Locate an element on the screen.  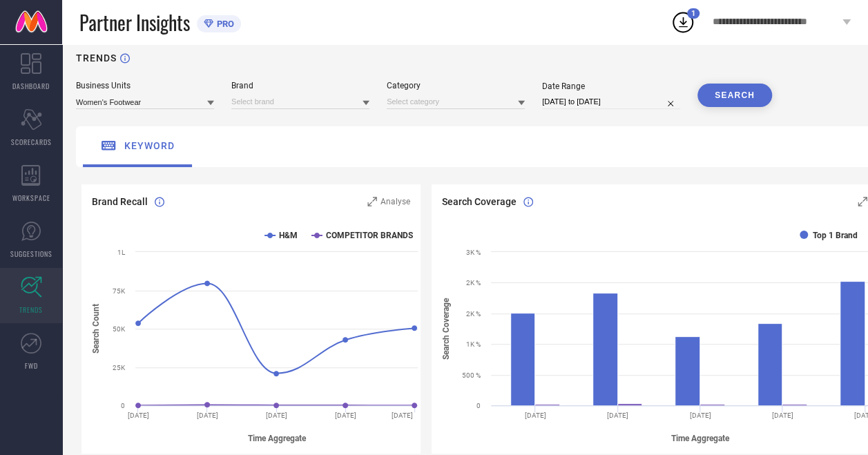
text: 1L is located at coordinates (121, 252).